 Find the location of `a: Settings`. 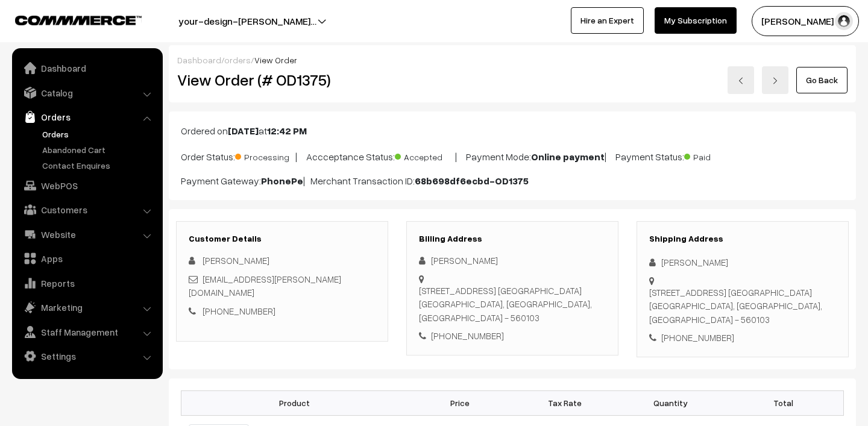

a: Settings is located at coordinates (86, 357).